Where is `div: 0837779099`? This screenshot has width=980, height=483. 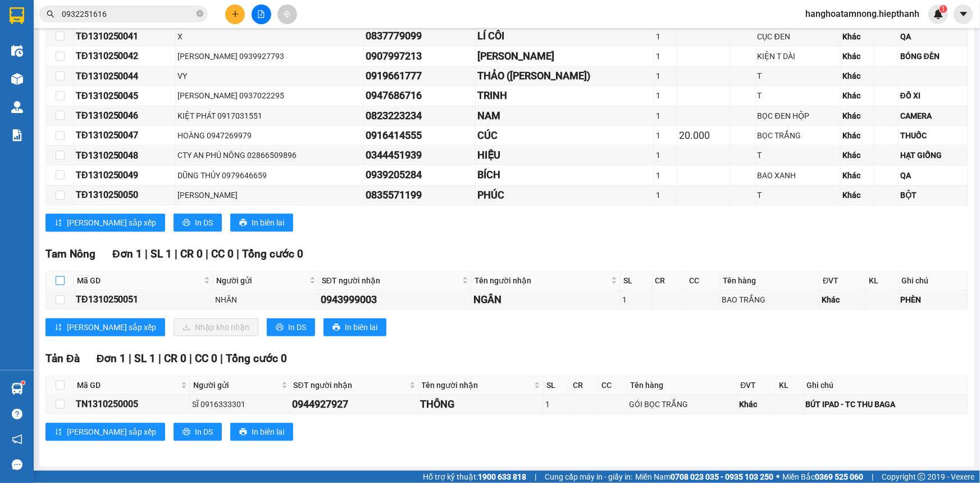
div: 0837779099 is located at coordinates (420, 36).